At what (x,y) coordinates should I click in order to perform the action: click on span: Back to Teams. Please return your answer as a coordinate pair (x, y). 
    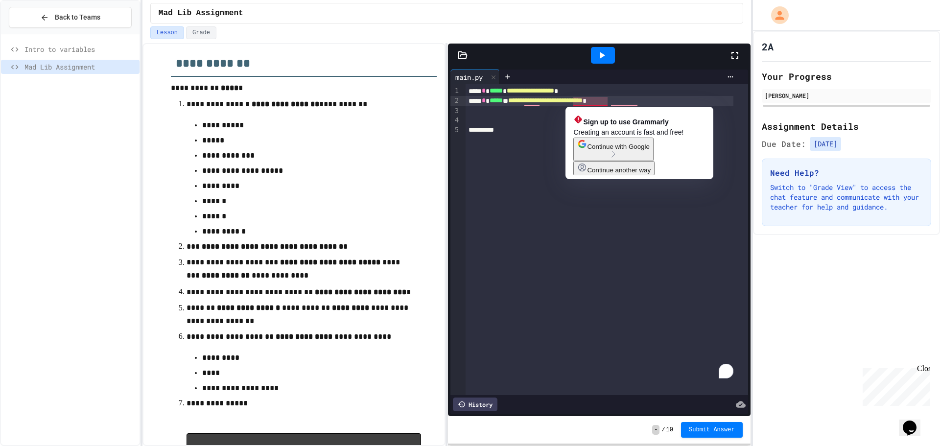
    Looking at the image, I should click on (77, 17).